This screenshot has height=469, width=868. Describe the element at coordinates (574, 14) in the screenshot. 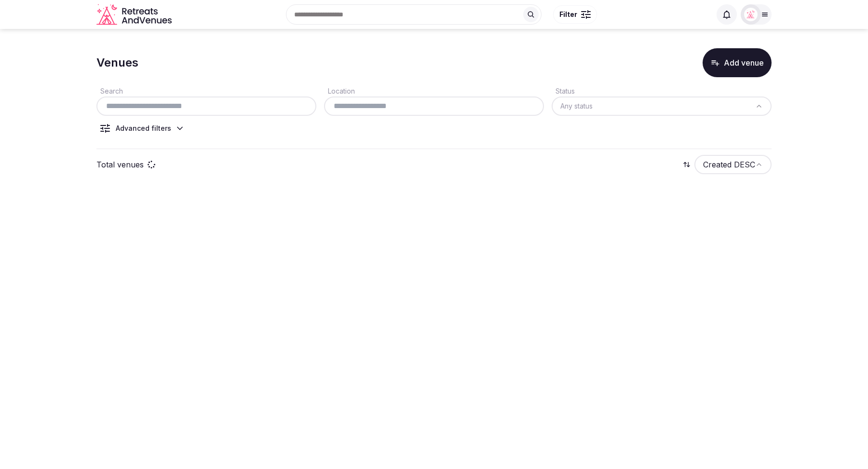

I see `button: Filter` at that location.